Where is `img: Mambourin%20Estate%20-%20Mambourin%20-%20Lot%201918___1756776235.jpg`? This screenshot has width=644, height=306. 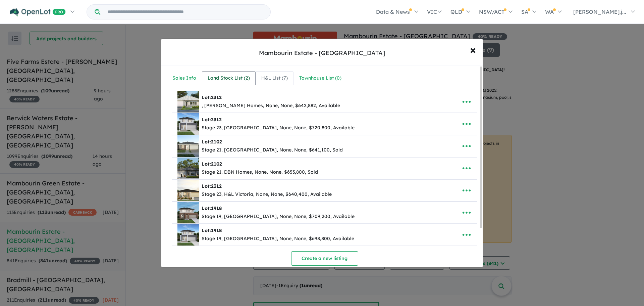 img: Mambourin%20Estate%20-%20Mambourin%20-%20Lot%201918___1756776235.jpg is located at coordinates (189, 212).